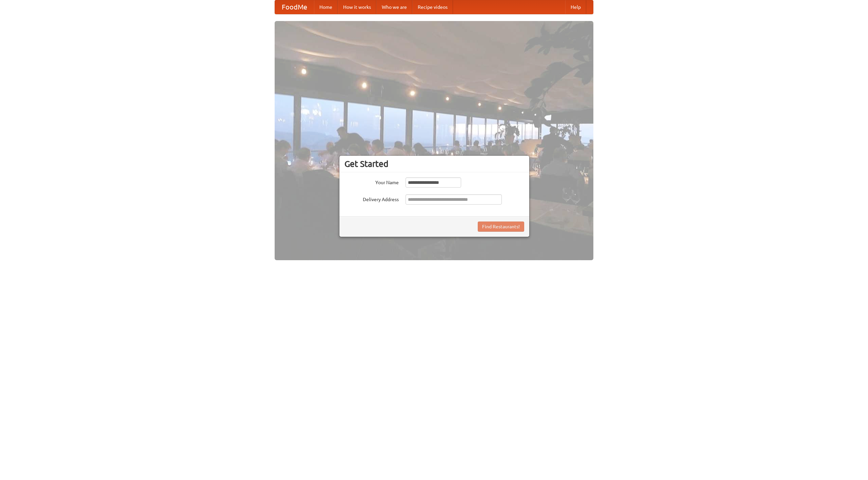 This screenshot has height=480, width=868. I want to click on a: Who we are, so click(395, 7).